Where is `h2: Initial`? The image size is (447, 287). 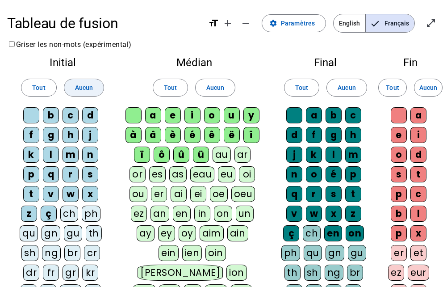 h2: Initial is located at coordinates (63, 63).